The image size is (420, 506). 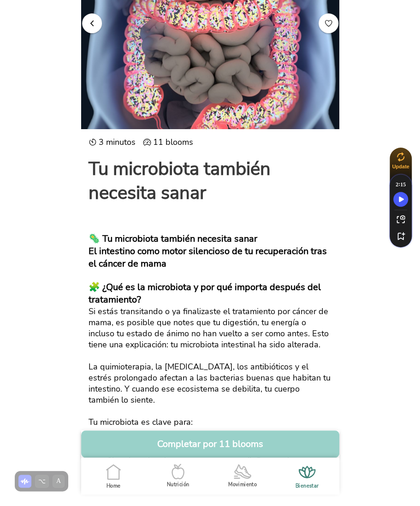 What do you see at coordinates (113, 485) in the screenshot?
I see `ion-label: Home` at bounding box center [113, 485].